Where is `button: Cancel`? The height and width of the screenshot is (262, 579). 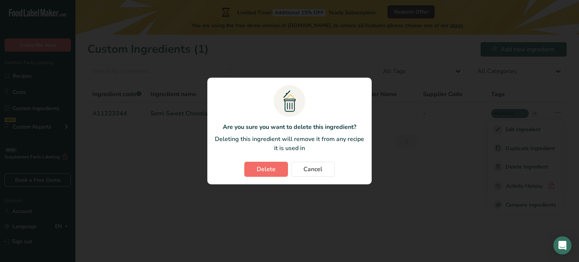 button: Cancel is located at coordinates (313, 169).